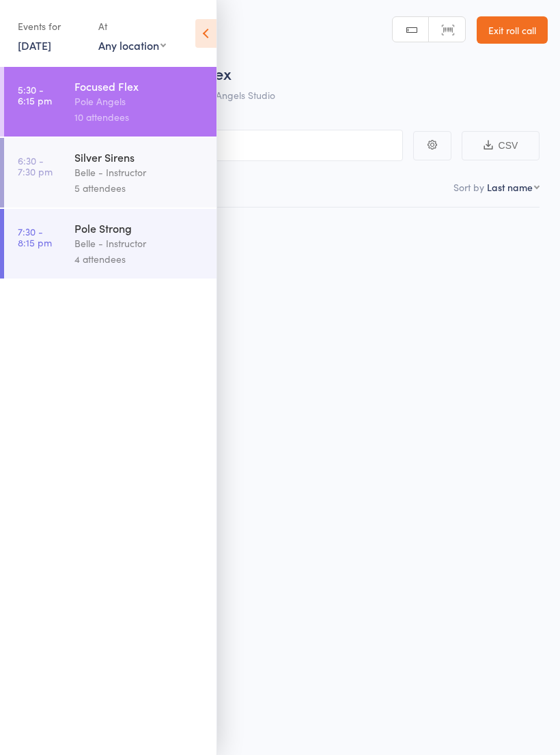 Image resolution: width=560 pixels, height=755 pixels. What do you see at coordinates (139, 228) in the screenshot?
I see `div: Pole Strong` at bounding box center [139, 228].